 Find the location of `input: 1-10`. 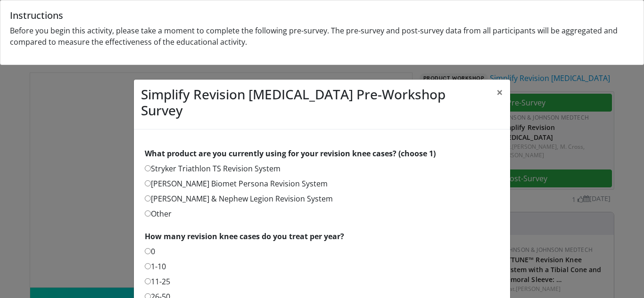

input: 1-10 is located at coordinates (147, 266).